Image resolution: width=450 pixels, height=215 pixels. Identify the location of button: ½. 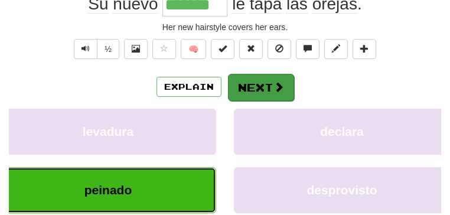
(108, 49).